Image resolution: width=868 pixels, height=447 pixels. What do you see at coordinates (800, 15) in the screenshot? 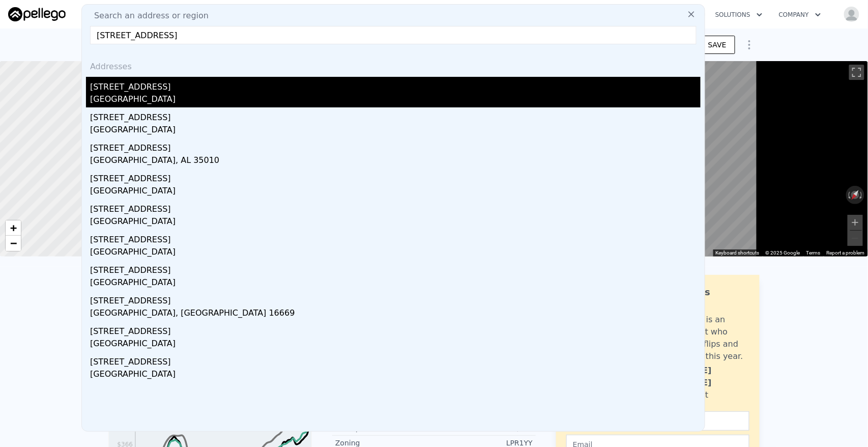
I see `button: Company` at bounding box center [800, 15].